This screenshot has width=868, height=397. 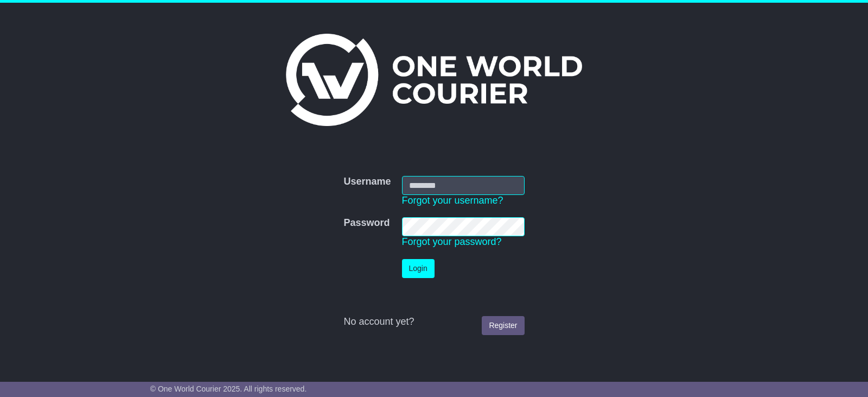 What do you see at coordinates (503, 325) in the screenshot?
I see `a: Register` at bounding box center [503, 325].